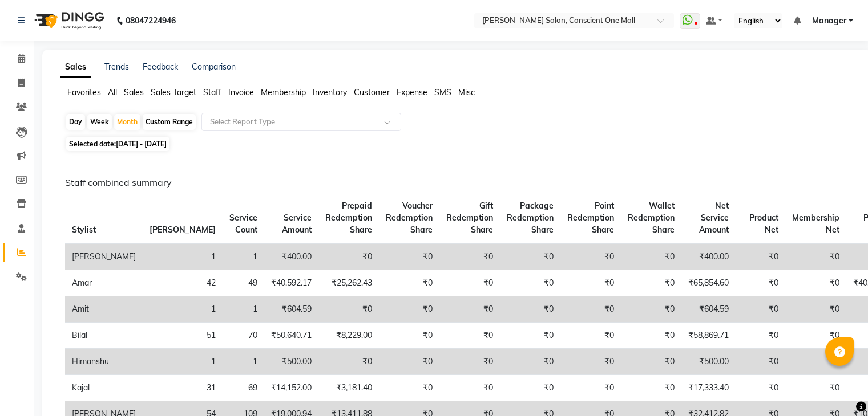 This screenshot has height=416, width=868. Describe the element at coordinates (372, 92) in the screenshot. I see `span: Customer` at that location.